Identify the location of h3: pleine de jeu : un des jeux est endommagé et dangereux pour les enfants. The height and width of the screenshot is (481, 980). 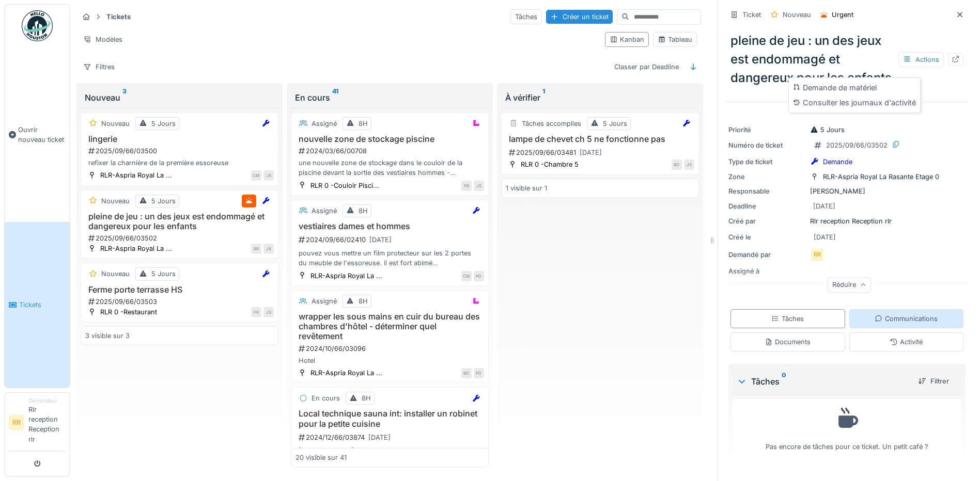
(179, 222).